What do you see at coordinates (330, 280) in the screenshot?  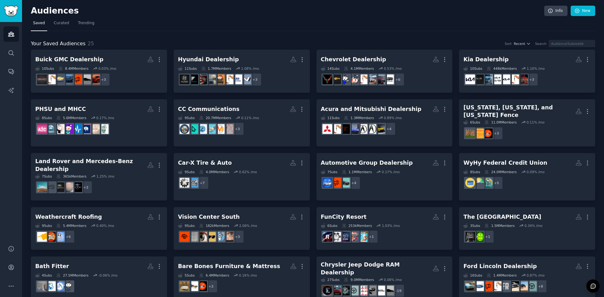 I see `div: 27 Sub s` at bounding box center [330, 280].